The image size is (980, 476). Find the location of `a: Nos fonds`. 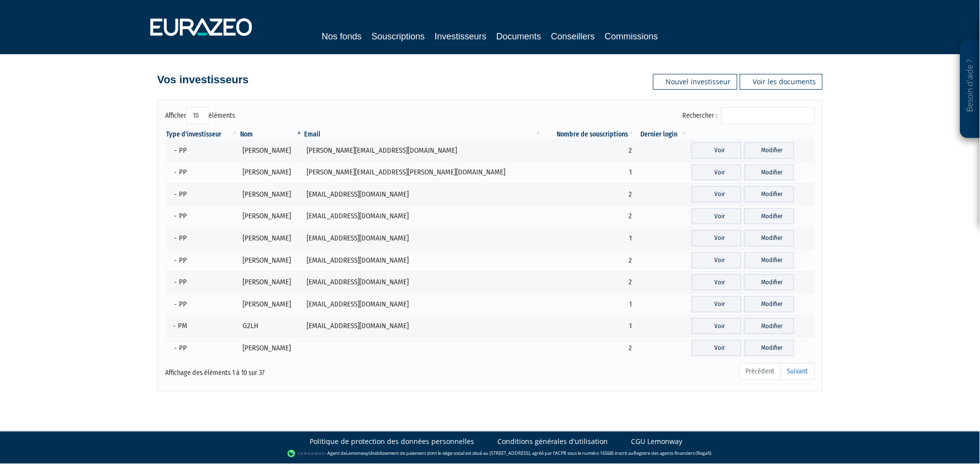

a: Nos fonds is located at coordinates (341, 37).